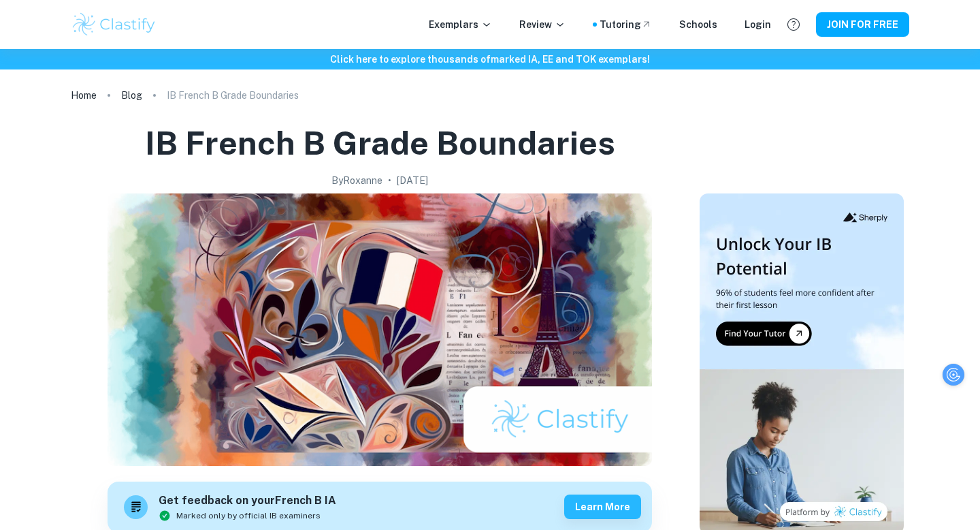  Describe the element at coordinates (233, 95) in the screenshot. I see `p: IB French B Grade Boundaries` at that location.